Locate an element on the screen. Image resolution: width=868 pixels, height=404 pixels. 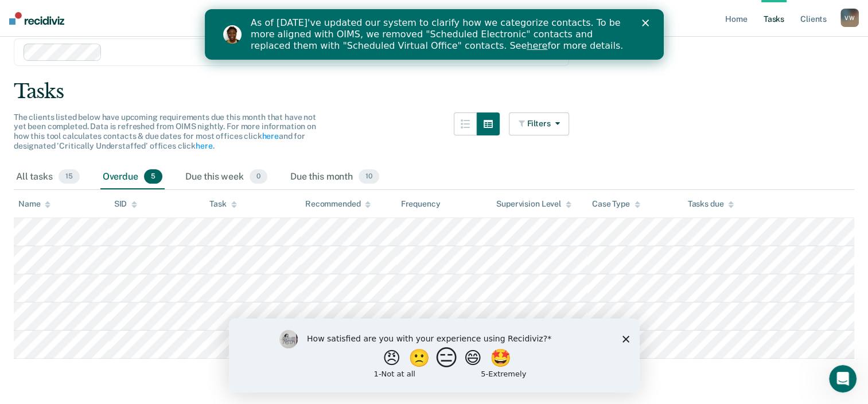
div: Close is located at coordinates (443, 14).